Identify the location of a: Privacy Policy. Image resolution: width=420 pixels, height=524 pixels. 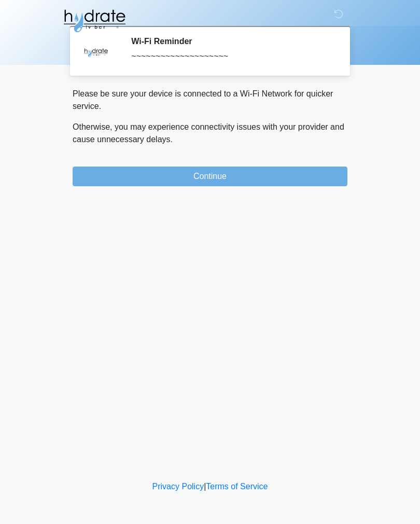
(179, 486).